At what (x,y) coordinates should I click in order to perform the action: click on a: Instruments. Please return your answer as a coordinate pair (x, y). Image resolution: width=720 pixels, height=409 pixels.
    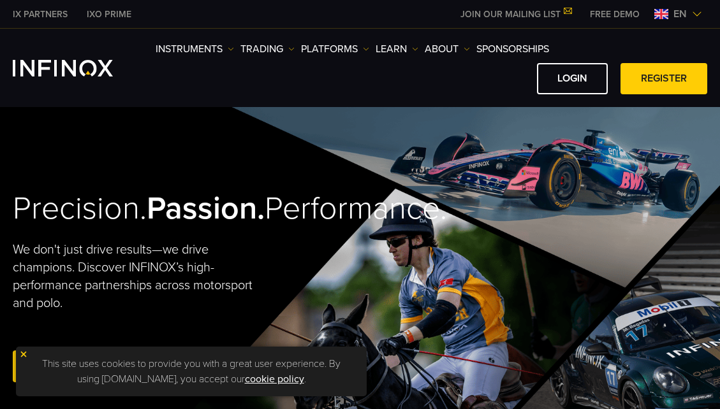
    Looking at the image, I should click on (195, 49).